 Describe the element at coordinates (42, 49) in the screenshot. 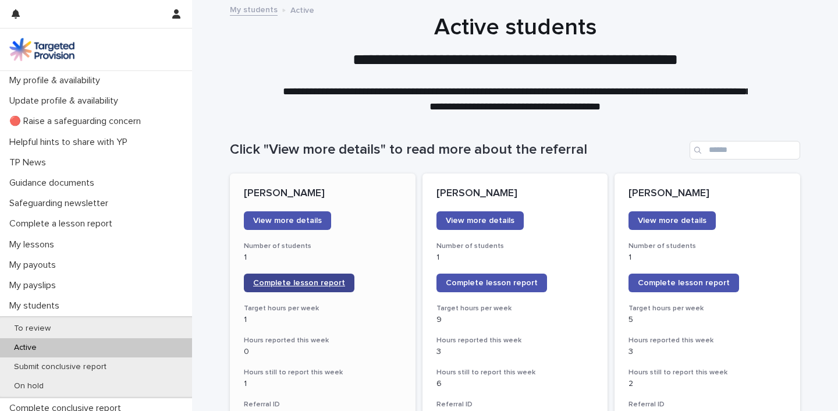

I see `img: M5nRWzHhSzIhMunXDL62` at that location.